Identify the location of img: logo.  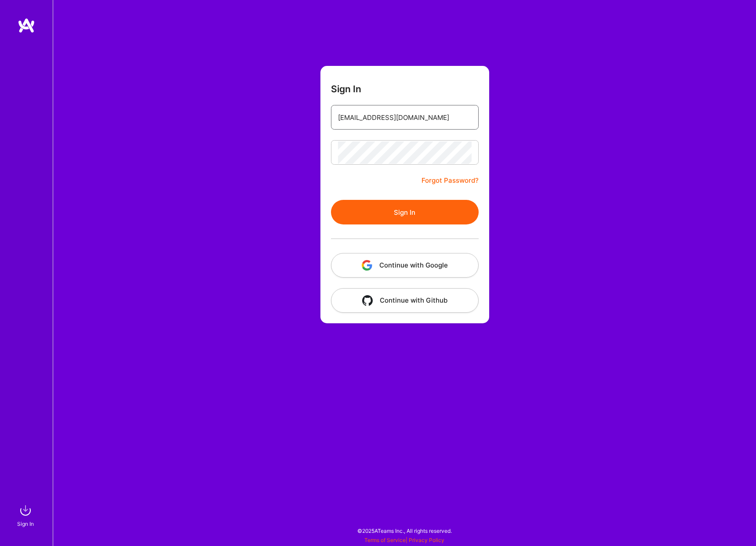
(26, 25).